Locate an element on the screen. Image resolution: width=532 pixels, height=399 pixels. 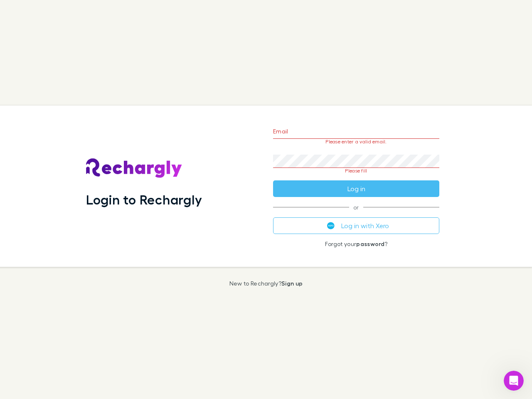
a: password is located at coordinates (370, 243).